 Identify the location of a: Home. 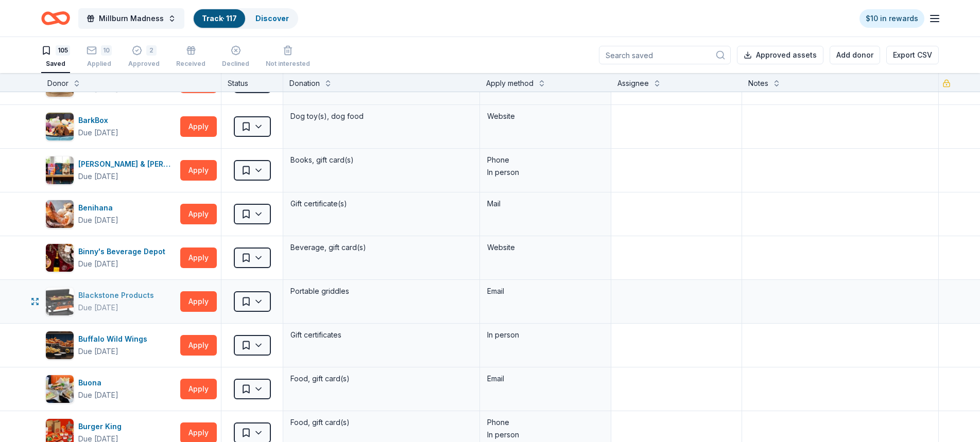
(55, 18).